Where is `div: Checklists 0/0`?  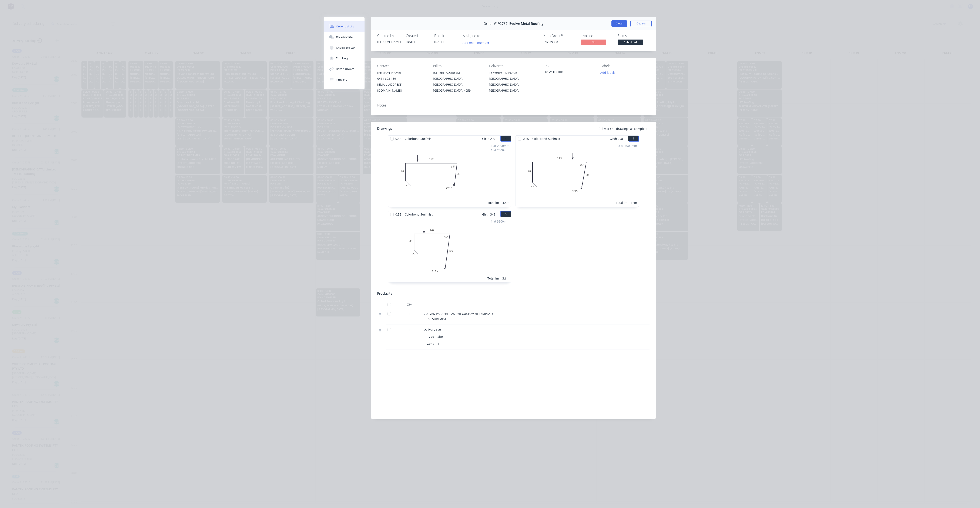
div: Checklists 0/0 is located at coordinates (345, 48).